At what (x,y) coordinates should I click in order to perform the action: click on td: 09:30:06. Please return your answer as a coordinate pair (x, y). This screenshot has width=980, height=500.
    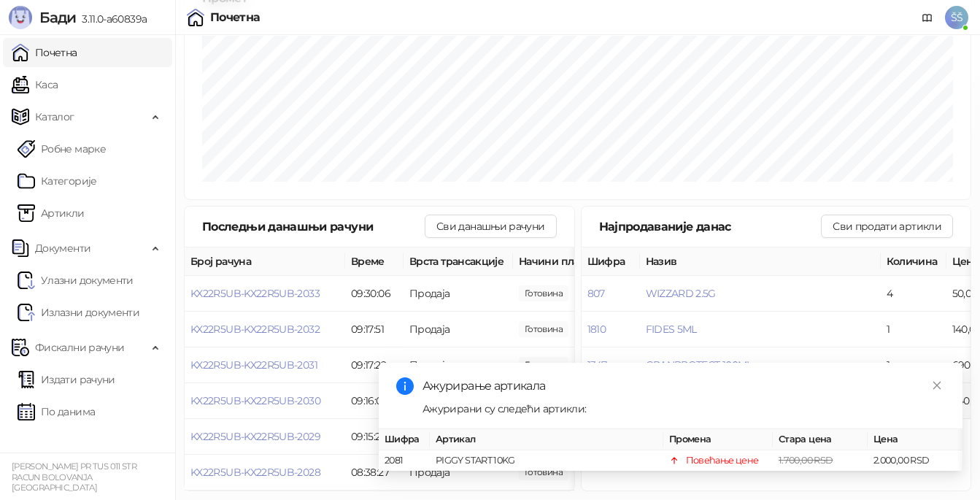
    Looking at the image, I should click on (375, 293).